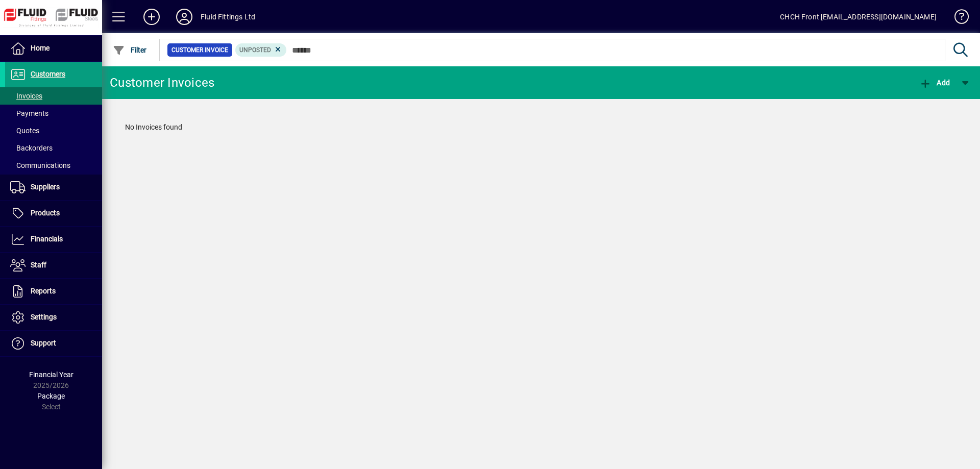 This screenshot has width=980, height=469. I want to click on span: Support, so click(43, 343).